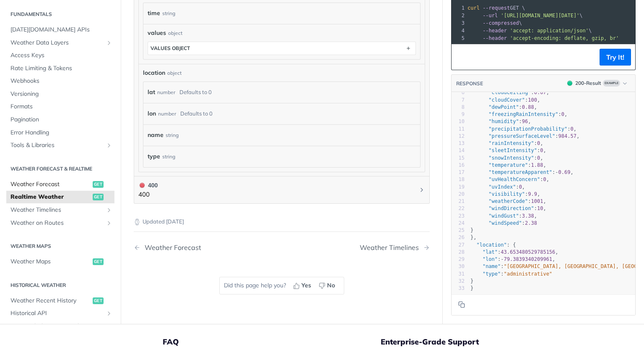 This screenshot has width=644, height=347. I want to click on label: lat, so click(151, 92).